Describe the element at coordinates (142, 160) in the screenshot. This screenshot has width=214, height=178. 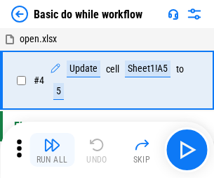
I see `div: Skip` at that location.